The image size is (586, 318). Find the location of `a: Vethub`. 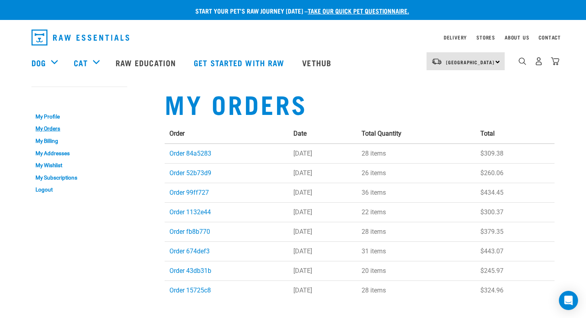

a: Vethub is located at coordinates (318, 63).